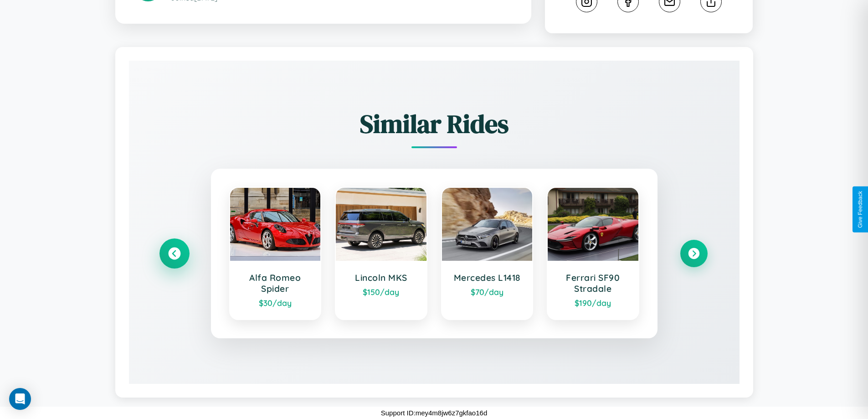 Image resolution: width=868 pixels, height=419 pixels. I want to click on div: $ 70 /day, so click(487, 291).